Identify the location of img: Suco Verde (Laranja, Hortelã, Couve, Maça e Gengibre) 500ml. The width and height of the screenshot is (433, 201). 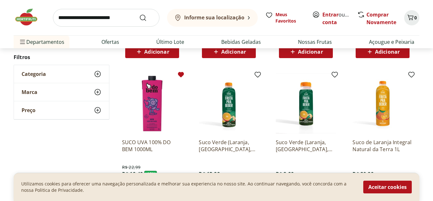
(229, 103).